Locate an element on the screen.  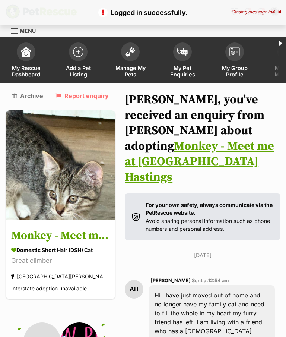
a: My Group Profile is located at coordinates (235, 61).